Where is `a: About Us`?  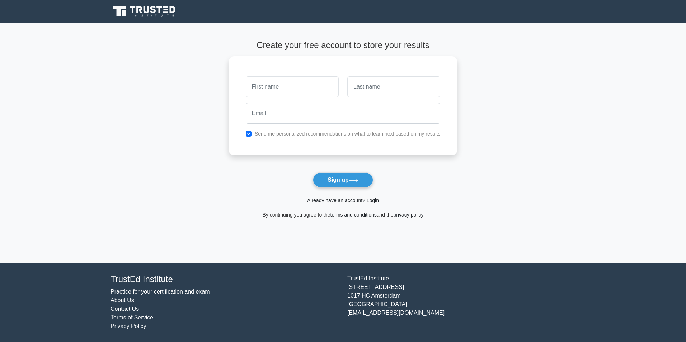 a: About Us is located at coordinates (122, 300).